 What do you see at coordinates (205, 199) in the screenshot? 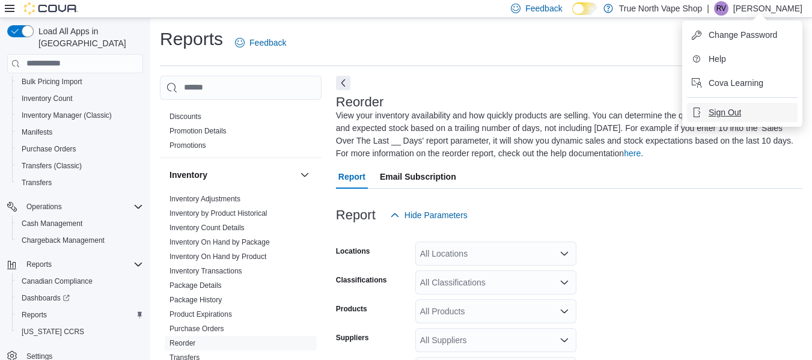
I see `a: Inventory Adjustments` at bounding box center [205, 199].